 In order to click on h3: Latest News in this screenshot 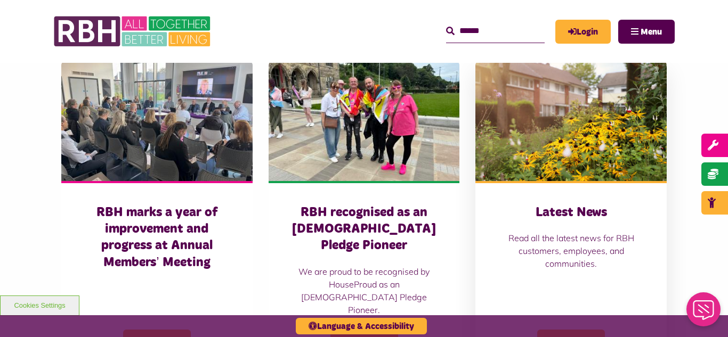, I will do `click(571, 213)`.